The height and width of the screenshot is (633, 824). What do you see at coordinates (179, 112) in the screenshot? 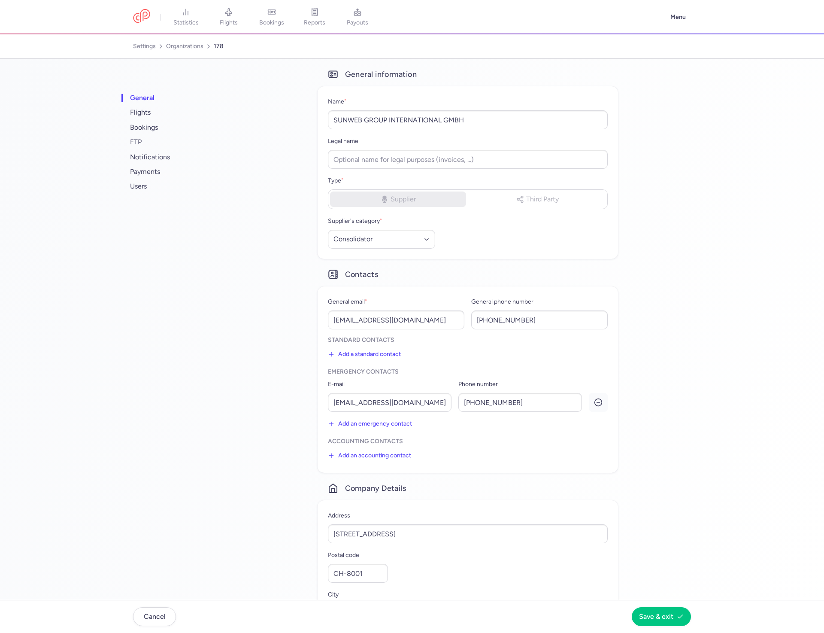
I see `button: flights` at bounding box center [179, 112].